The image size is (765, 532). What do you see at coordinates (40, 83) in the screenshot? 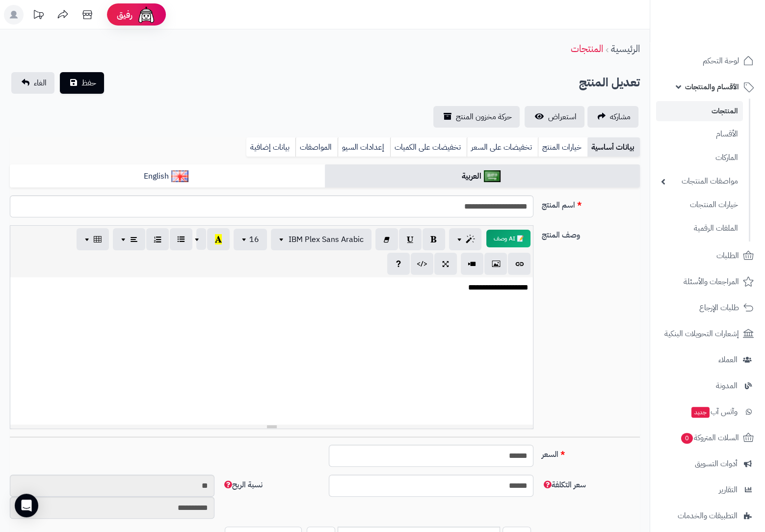
I see `span: الغاء` at bounding box center [40, 83].